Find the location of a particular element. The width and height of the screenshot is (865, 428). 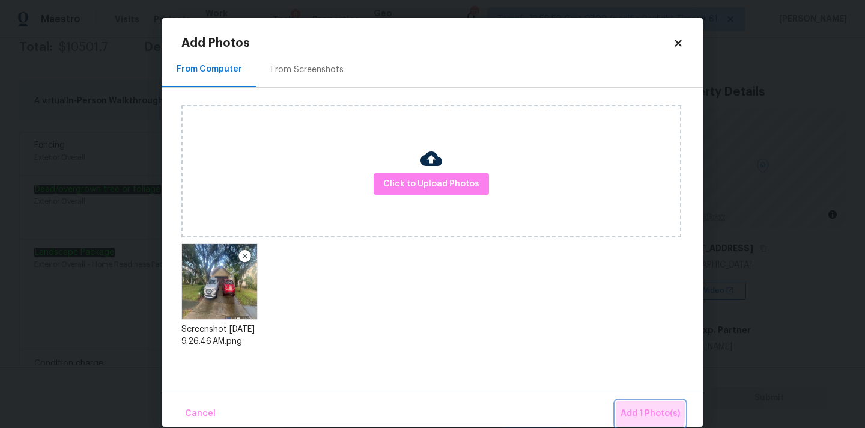

span: Cancel is located at coordinates (200, 414).